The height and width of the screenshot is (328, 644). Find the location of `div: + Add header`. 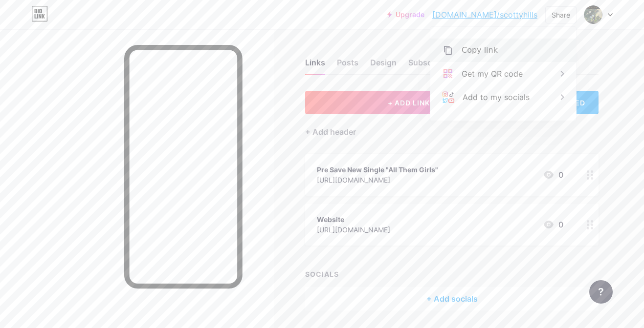

div: + Add header is located at coordinates (331, 132).